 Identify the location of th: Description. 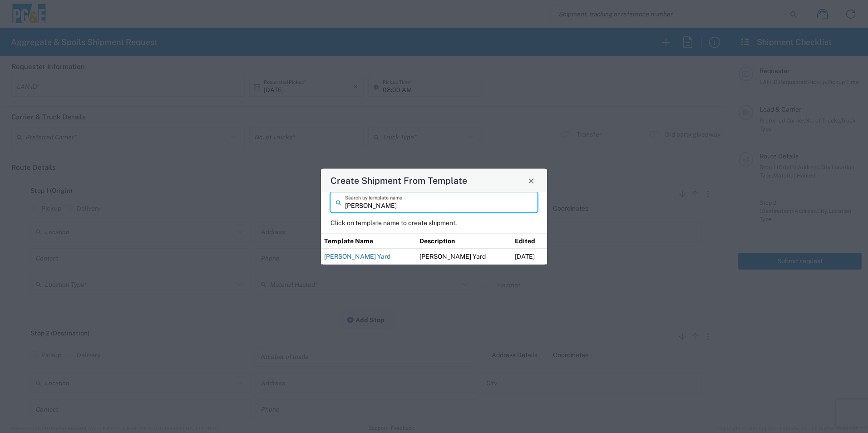
(464, 241).